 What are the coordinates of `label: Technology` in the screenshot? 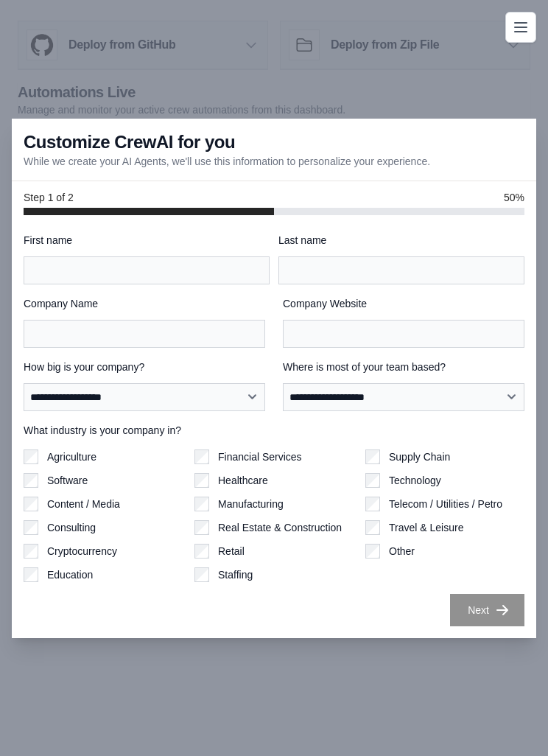 It's located at (414, 481).